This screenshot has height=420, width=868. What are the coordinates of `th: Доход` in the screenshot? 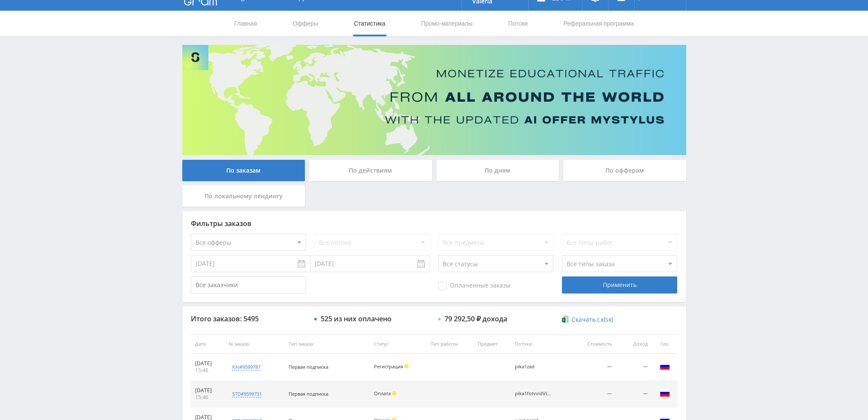 It's located at (634, 344).